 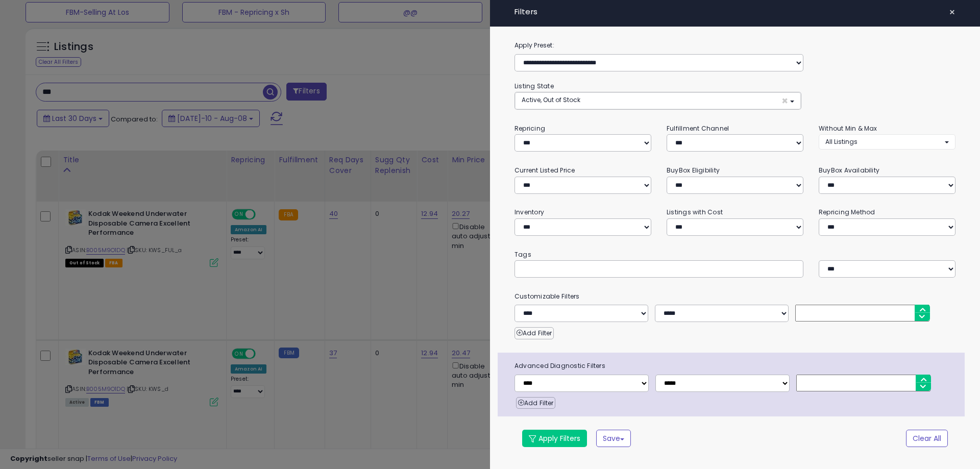 What do you see at coordinates (736, 255) in the screenshot?
I see `small: Tags` at bounding box center [736, 255].